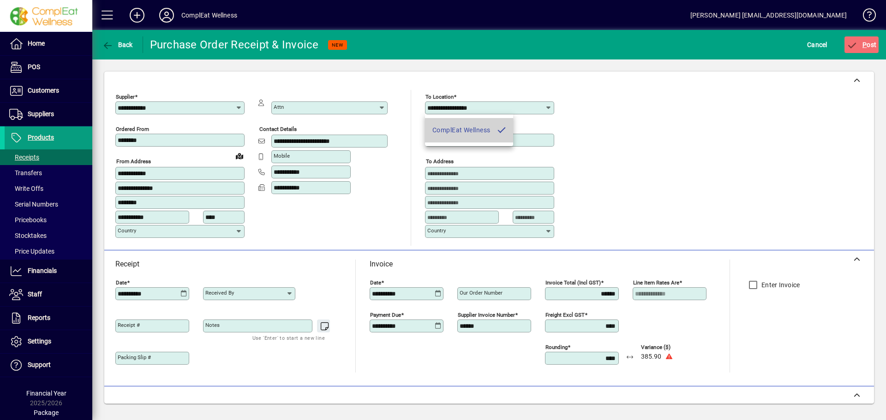  I want to click on a: Knowledge Base, so click(865, 17).